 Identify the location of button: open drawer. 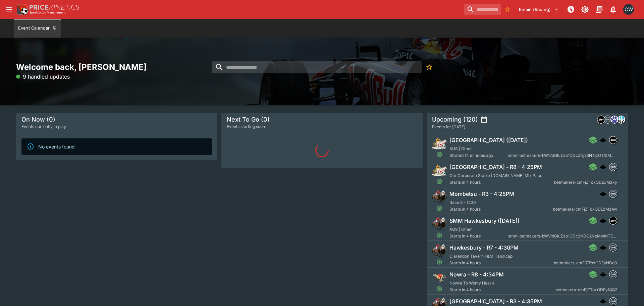
(9, 9).